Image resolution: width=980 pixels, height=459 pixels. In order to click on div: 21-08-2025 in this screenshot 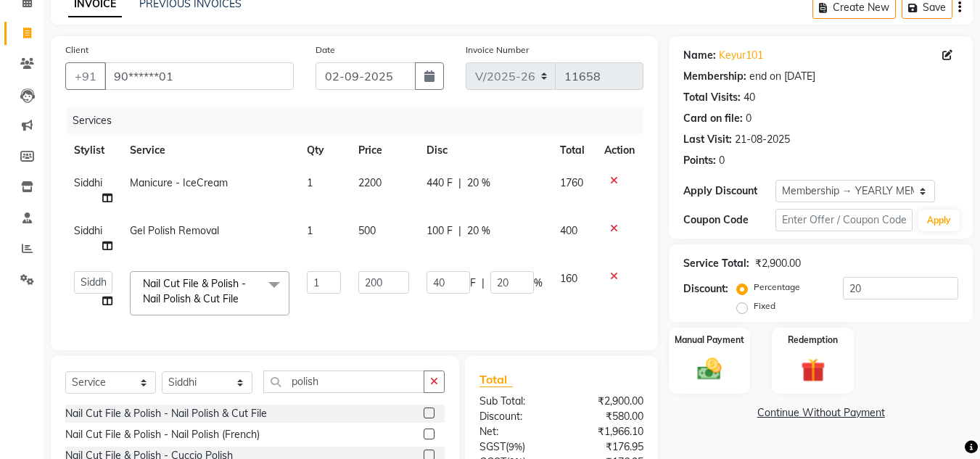, I will do `click(762, 139)`.